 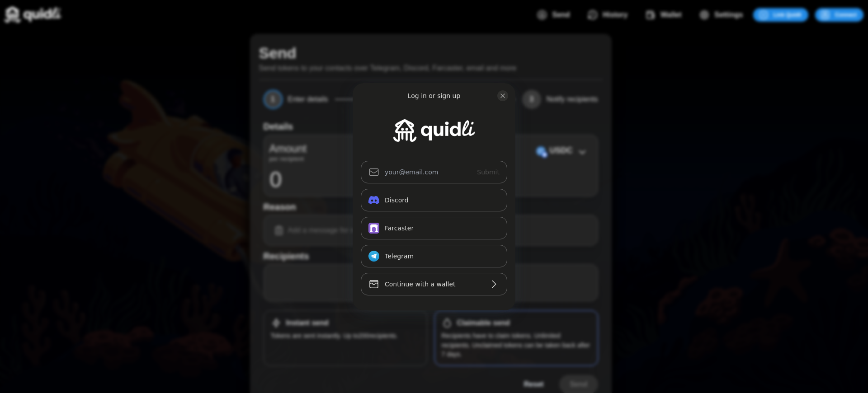 What do you see at coordinates (489, 172) in the screenshot?
I see `button: Submit` at bounding box center [489, 172].